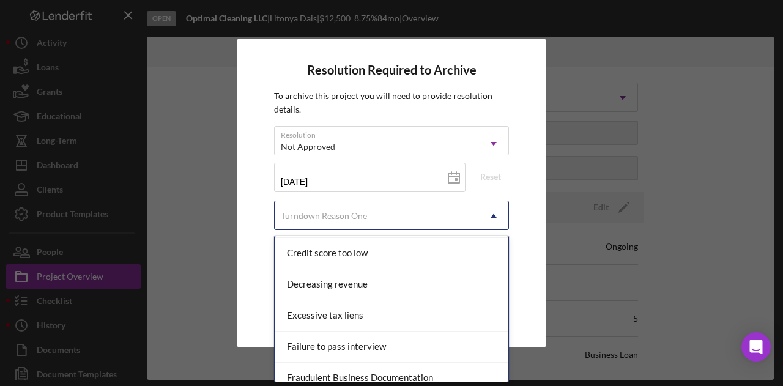 The image size is (783, 386). What do you see at coordinates (491, 177) in the screenshot?
I see `button: Reset` at bounding box center [491, 177].